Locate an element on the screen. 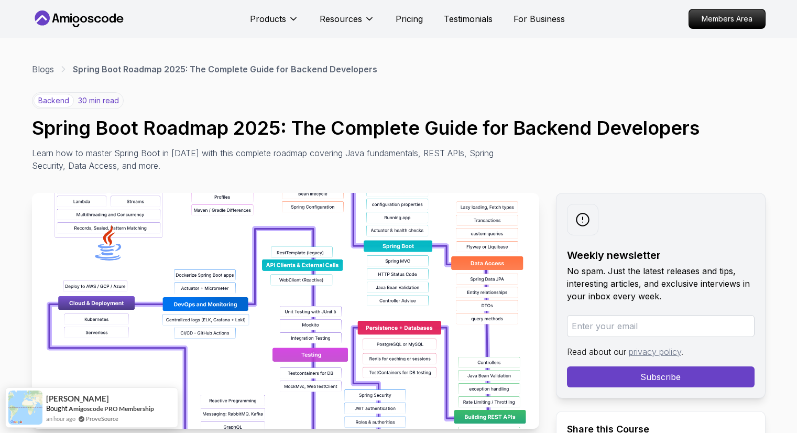  h2: Weekly newsletter is located at coordinates (661, 255).